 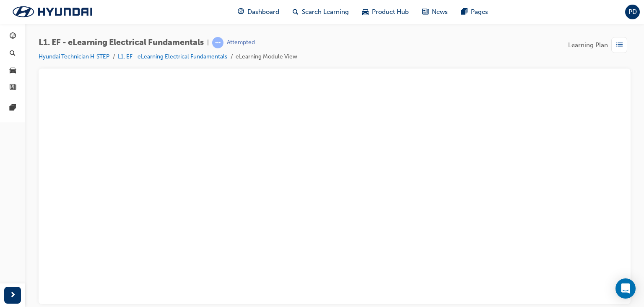 What do you see at coordinates (588, 45) in the screenshot?
I see `span: Learning Plan` at bounding box center [588, 45].